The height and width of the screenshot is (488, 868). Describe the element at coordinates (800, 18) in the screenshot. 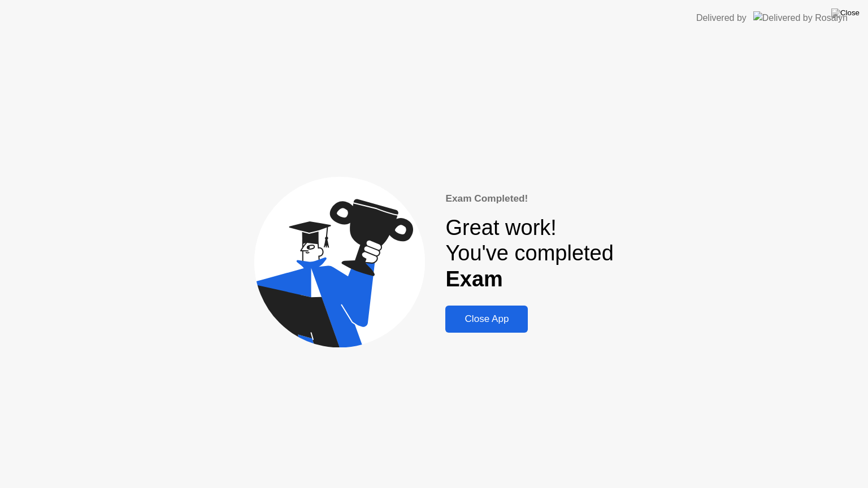

I see `img: Delivered by Rosalyn` at that location.